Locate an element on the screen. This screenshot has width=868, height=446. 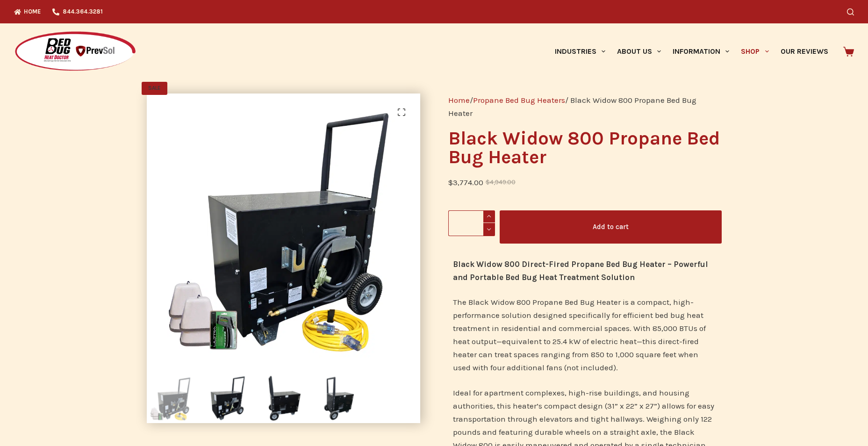
a: Prevsol/Bed Bug Heat Doctor is located at coordinates (75, 51).